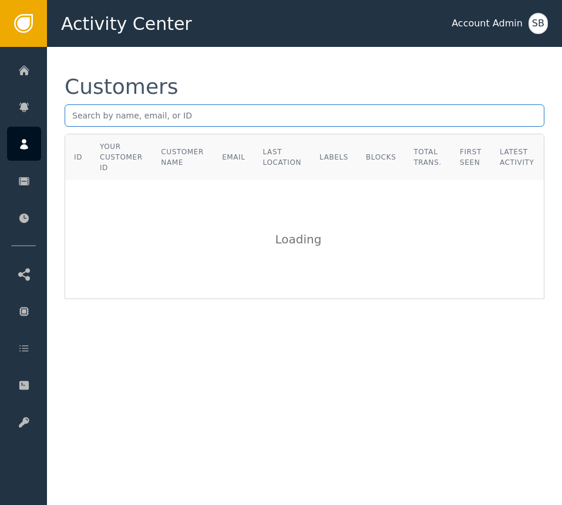  What do you see at coordinates (304, 116) in the screenshot?
I see `input: Search by name, email, or ID` at bounding box center [304, 116].